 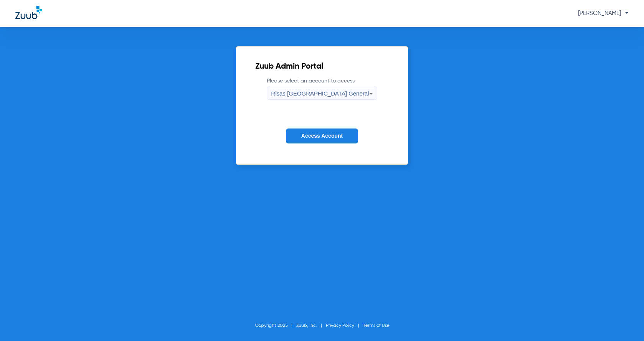 What do you see at coordinates (322, 67) in the screenshot?
I see `h2: Zuub Admin Portal` at bounding box center [322, 67].